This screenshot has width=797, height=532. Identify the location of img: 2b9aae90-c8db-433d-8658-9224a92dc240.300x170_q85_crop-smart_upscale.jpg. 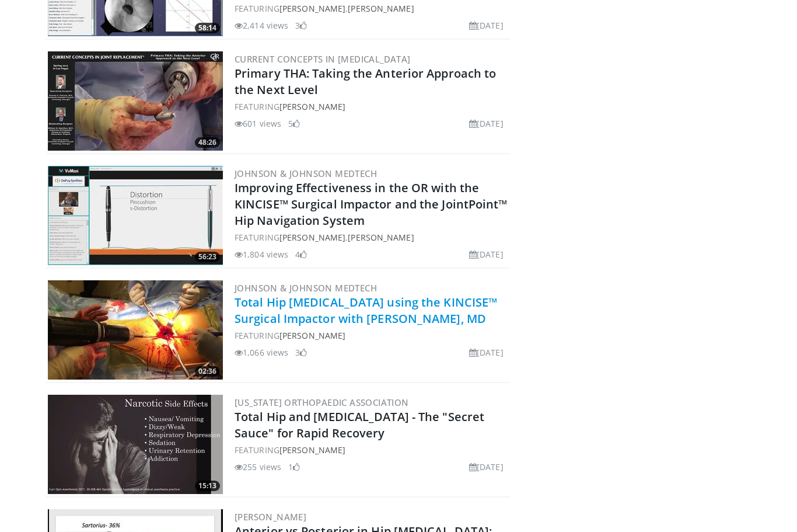
(135, 330).